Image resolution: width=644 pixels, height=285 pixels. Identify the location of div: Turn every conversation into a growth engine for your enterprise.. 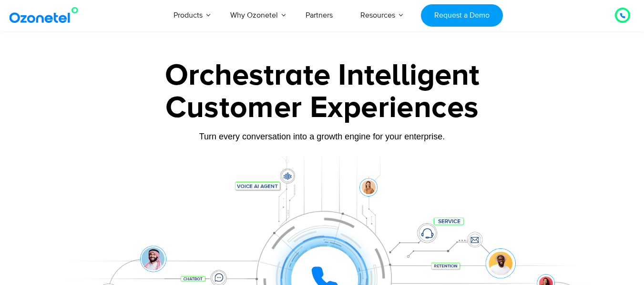
(322, 137).